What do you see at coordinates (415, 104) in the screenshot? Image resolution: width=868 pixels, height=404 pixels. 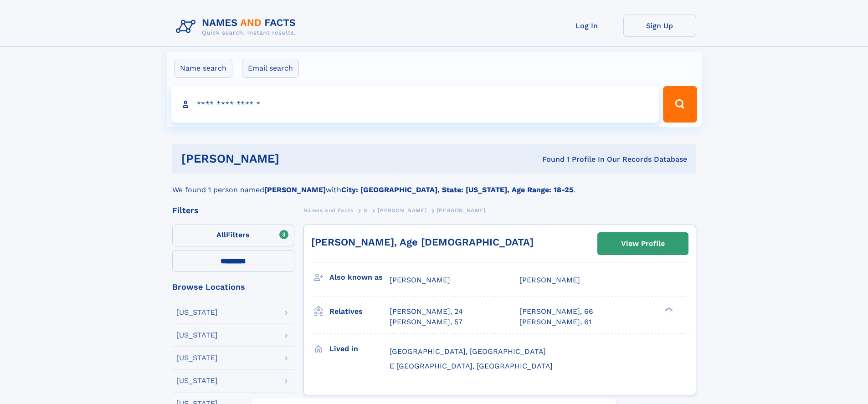 I see `input: search input` at bounding box center [415, 104].